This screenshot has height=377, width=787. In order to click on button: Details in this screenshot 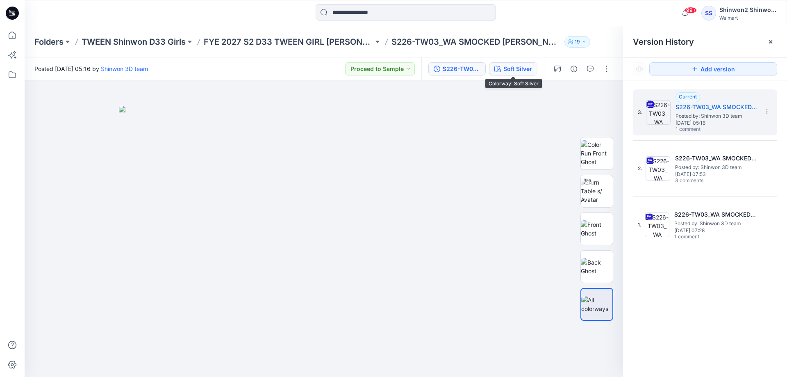, I will do `click(574, 69)`.